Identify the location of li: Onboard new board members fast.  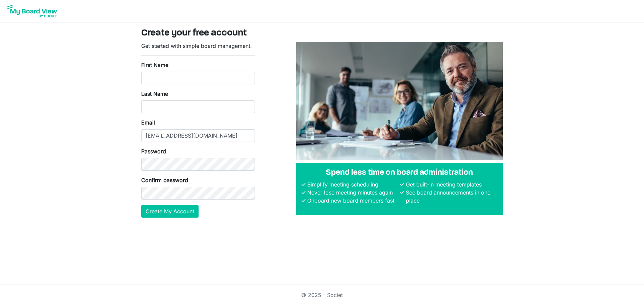
(352, 201).